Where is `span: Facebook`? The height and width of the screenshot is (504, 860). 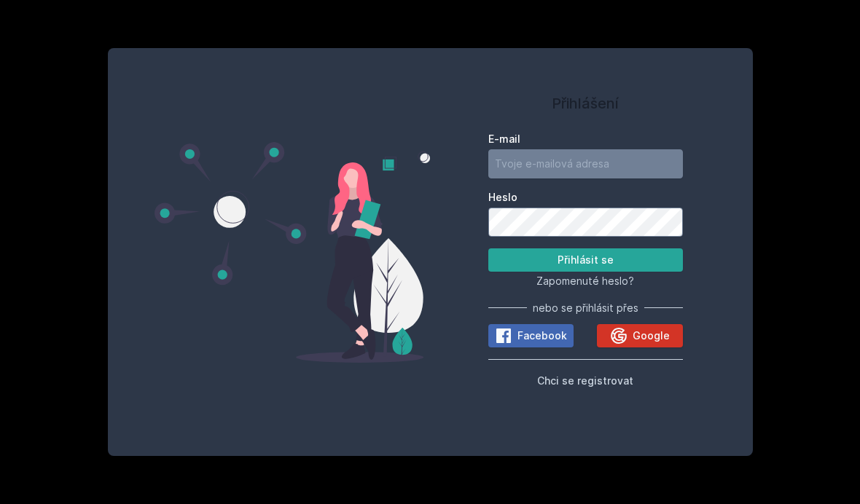
span: Facebook is located at coordinates (542, 336).